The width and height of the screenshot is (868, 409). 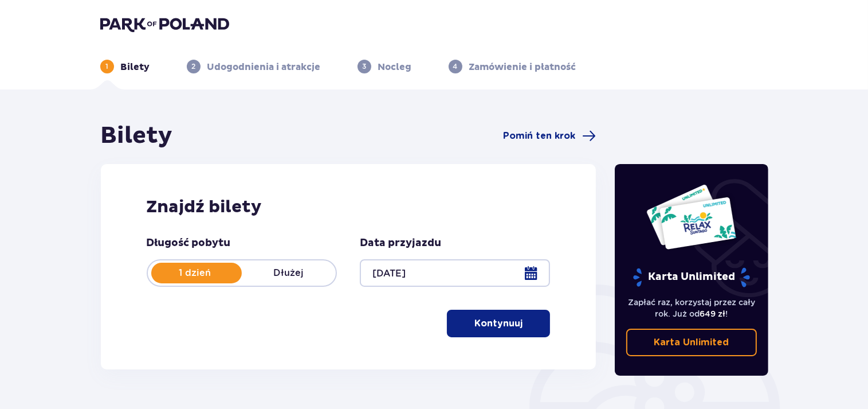 What do you see at coordinates (549, 136) in the screenshot?
I see `a: Pomiń ten krok` at bounding box center [549, 136].